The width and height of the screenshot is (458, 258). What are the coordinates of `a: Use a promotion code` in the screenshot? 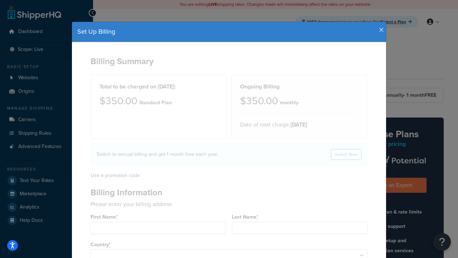 It's located at (115, 175).